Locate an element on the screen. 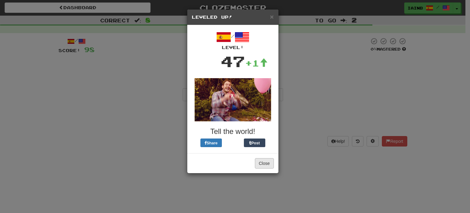  button: Share is located at coordinates (211, 143).